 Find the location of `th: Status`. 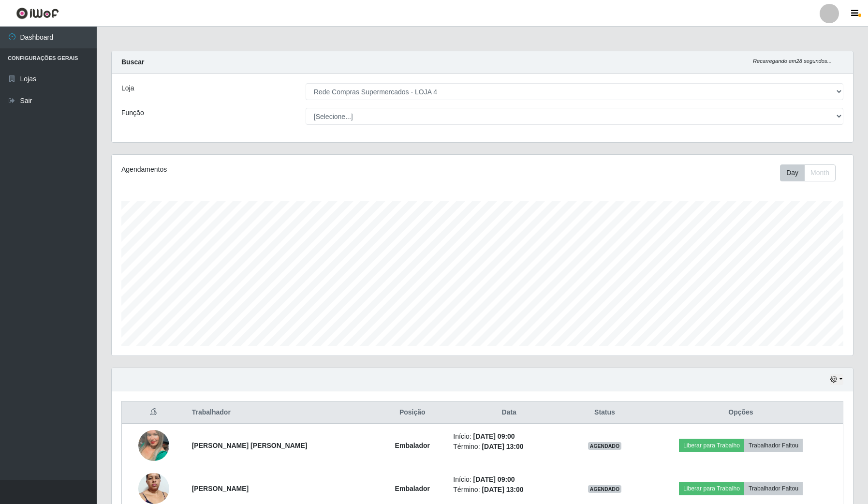

th: Status is located at coordinates (604, 413).